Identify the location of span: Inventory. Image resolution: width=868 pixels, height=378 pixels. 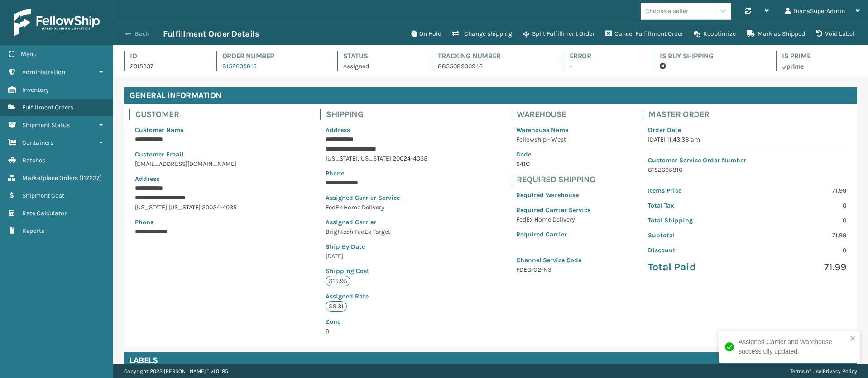
(35, 89).